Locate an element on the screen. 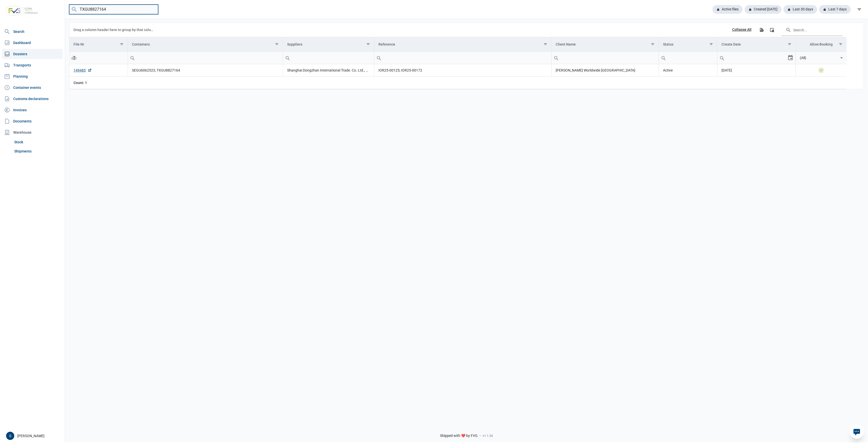  a: Transports is located at coordinates (33, 65).